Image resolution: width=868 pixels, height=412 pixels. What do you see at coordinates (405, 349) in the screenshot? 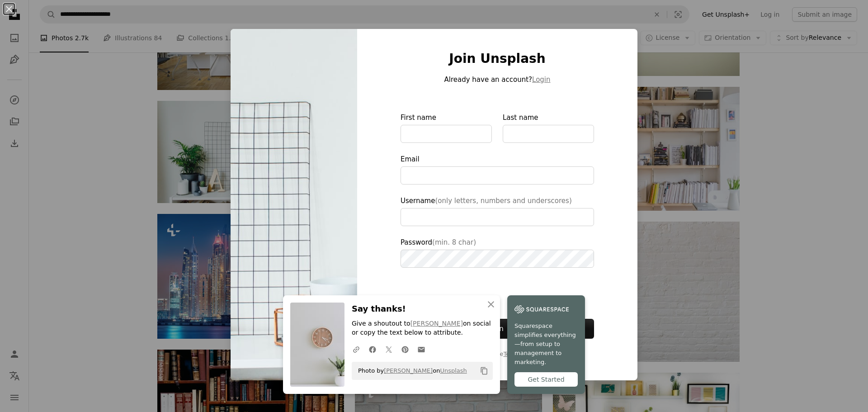
I see `a: Share on Pinterest` at bounding box center [405, 349].